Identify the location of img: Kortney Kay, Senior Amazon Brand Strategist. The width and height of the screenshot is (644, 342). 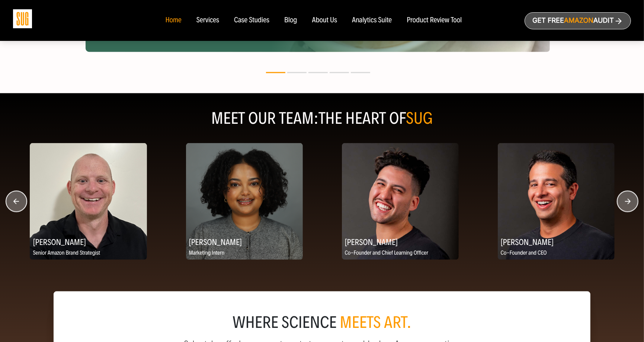
(88, 201).